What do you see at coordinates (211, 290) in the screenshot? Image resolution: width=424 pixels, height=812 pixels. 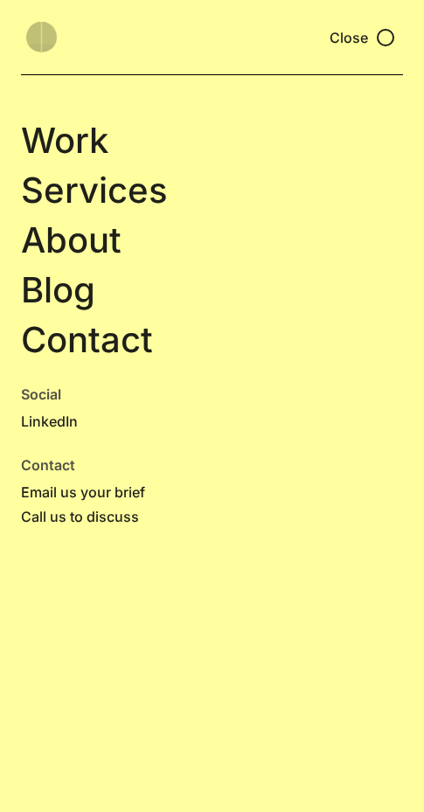 I see `a: Blog` at bounding box center [211, 290].